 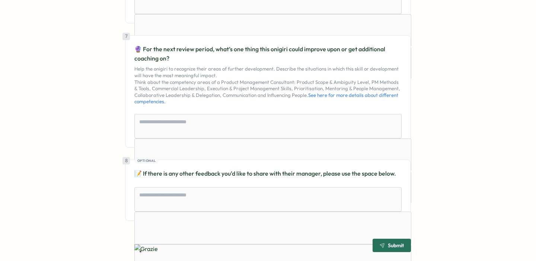 I want to click on button: Submit, so click(x=391, y=246).